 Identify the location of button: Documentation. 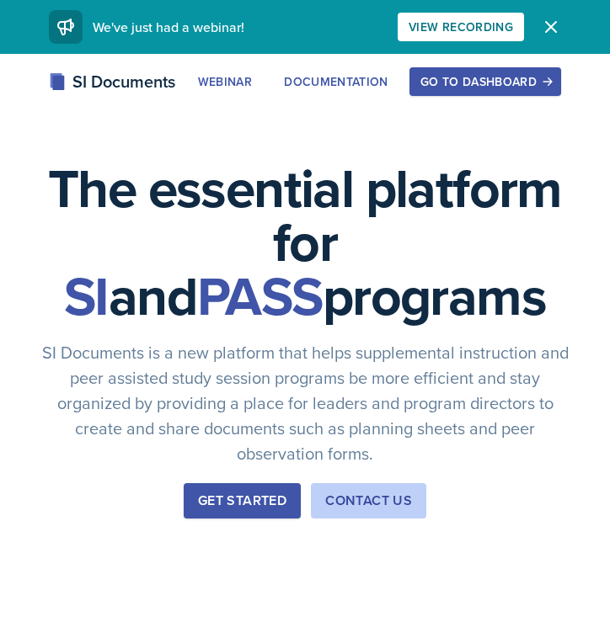
(336, 82).